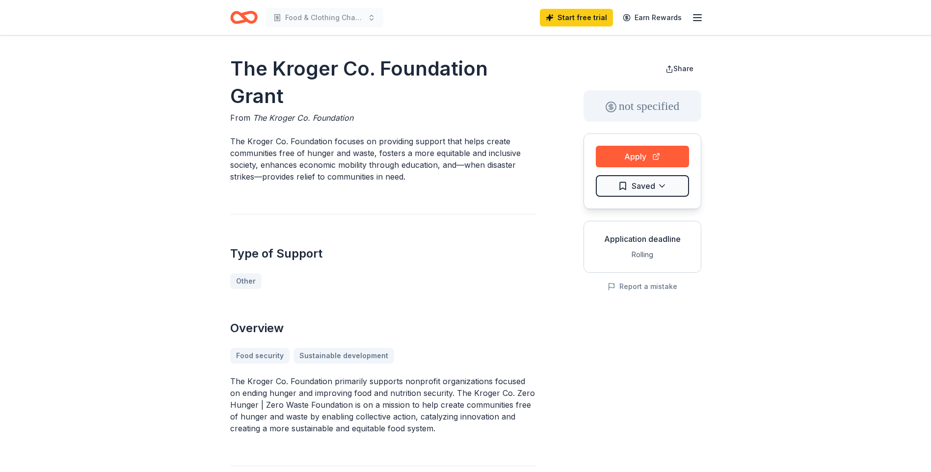 The height and width of the screenshot is (472, 931). What do you see at coordinates (324, 18) in the screenshot?
I see `button: Food & Clothing Charity for Women and Children` at bounding box center [324, 18].